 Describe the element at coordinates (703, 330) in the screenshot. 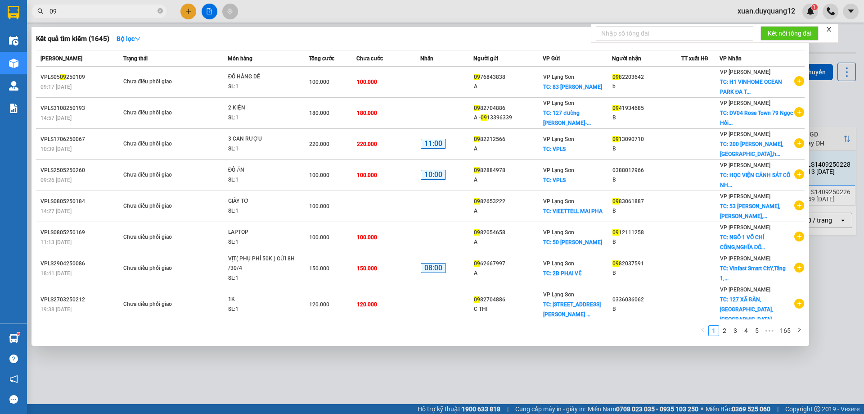

I see `button: left` at that location.